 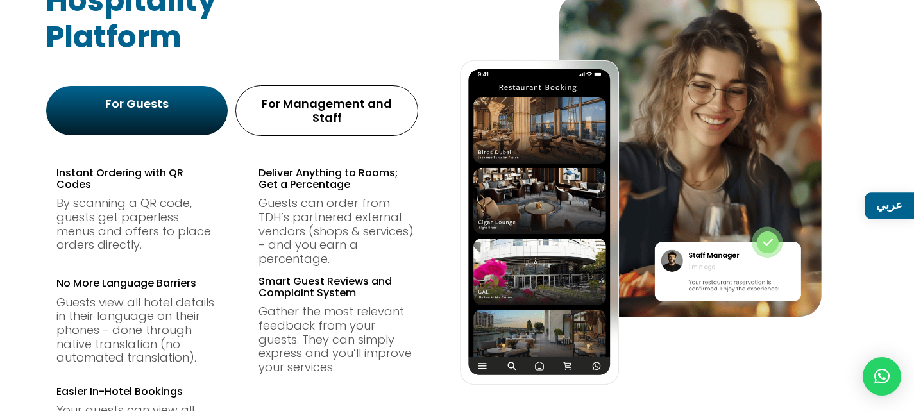 I want to click on p: Guests can order from TDH’s partnered external vendors (shops & services) - and you earn a percen..., so click(x=338, y=231).